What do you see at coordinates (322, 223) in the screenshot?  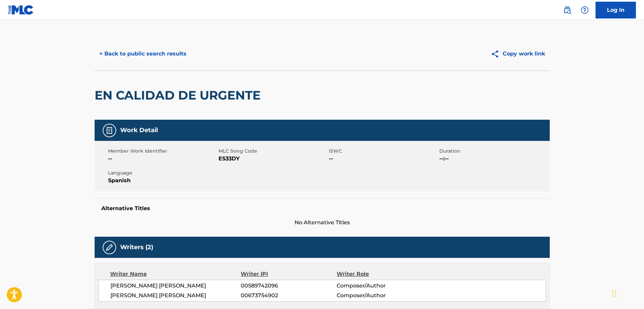 I see `span: No Alternative Titles` at bounding box center [322, 223].